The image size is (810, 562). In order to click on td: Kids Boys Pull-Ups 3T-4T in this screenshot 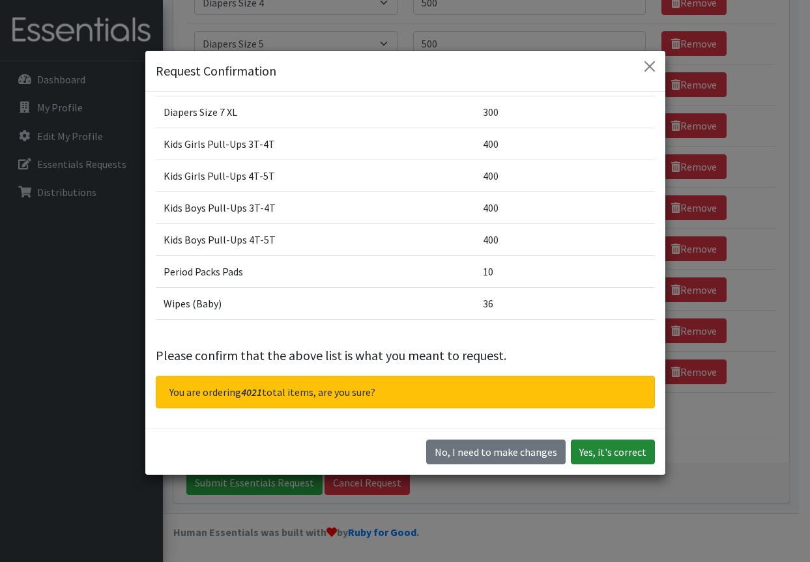, I will do `click(315, 207)`.